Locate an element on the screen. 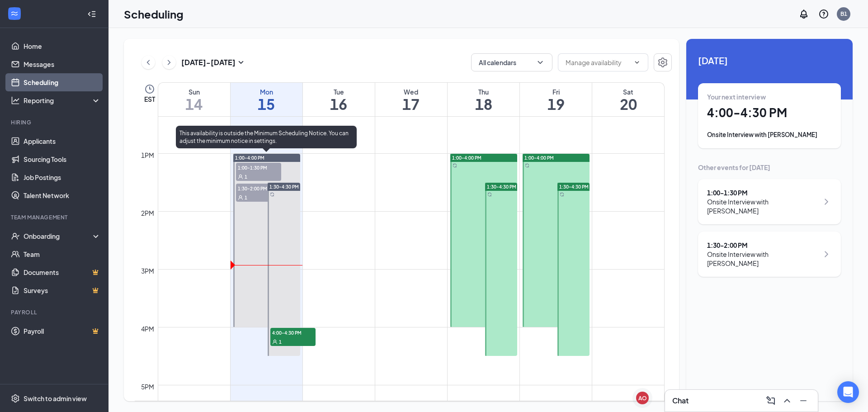 Image resolution: width=868 pixels, height=412 pixels. h1: 16 is located at coordinates (339, 104).